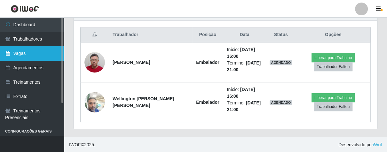 The image size is (387, 152). I want to click on th: Posição, so click(207, 35).